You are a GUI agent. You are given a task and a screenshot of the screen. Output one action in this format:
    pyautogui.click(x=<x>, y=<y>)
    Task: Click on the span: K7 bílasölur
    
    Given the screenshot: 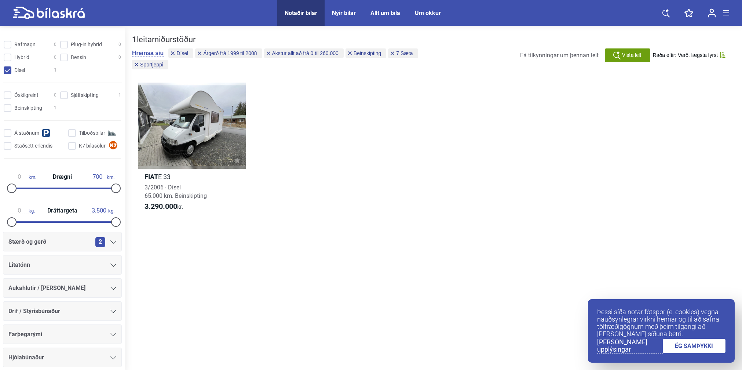 What is the action you would take?
    pyautogui.click(x=92, y=146)
    